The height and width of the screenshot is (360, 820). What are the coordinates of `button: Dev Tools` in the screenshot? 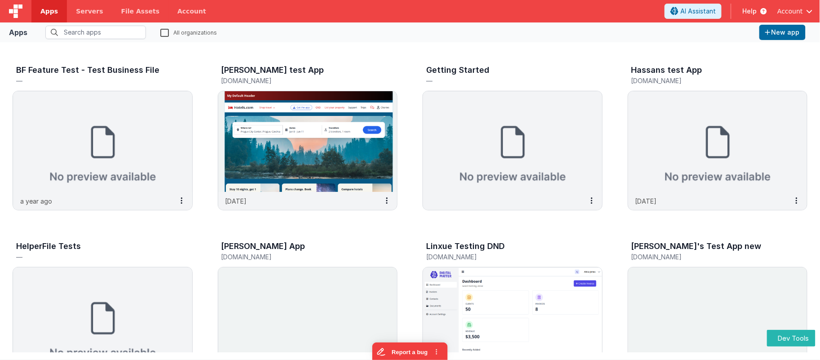 It's located at (791, 338).